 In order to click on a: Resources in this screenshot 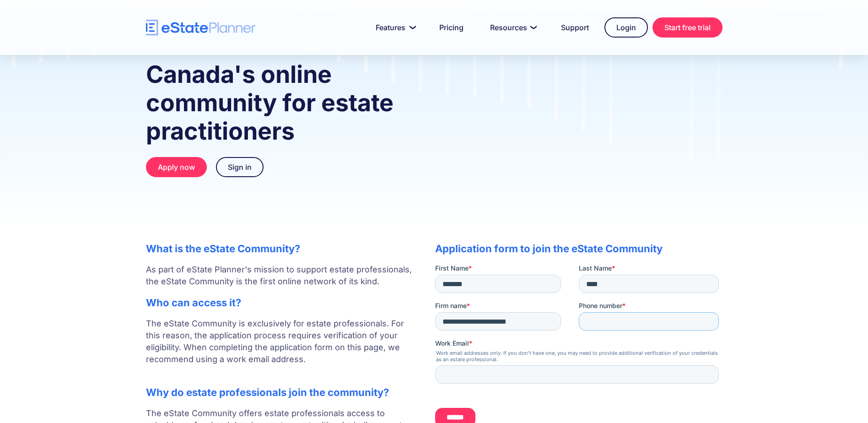, I will do `click(512, 27)`.